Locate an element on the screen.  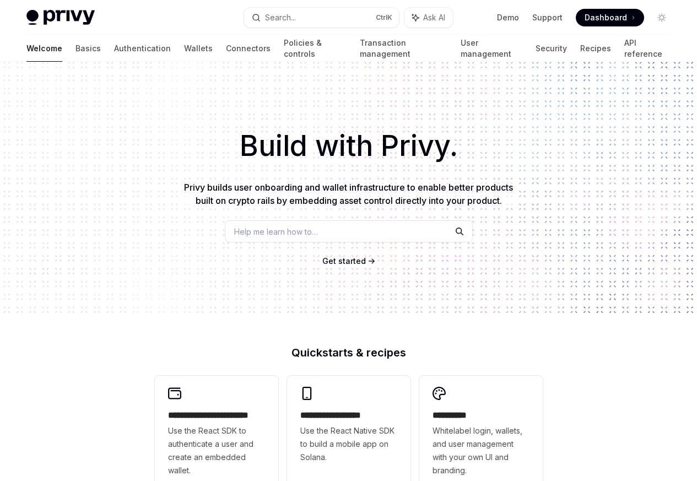
span: Ask AI is located at coordinates (434, 18).